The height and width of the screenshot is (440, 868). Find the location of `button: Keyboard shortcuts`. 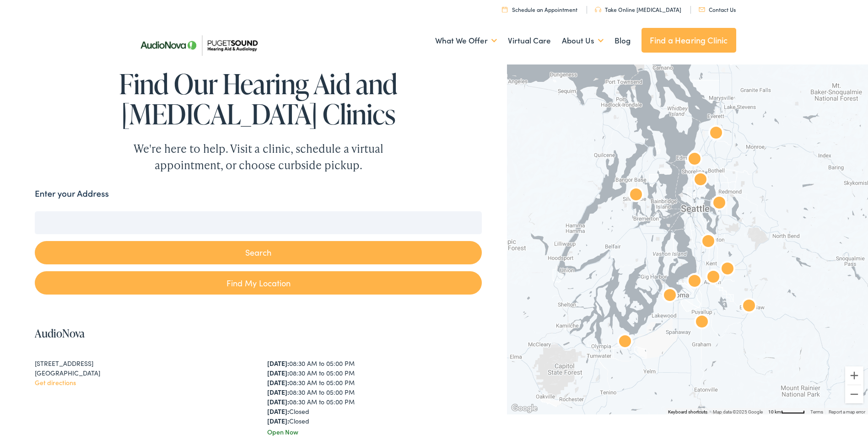

button: Keyboard shortcuts is located at coordinates (688, 412).